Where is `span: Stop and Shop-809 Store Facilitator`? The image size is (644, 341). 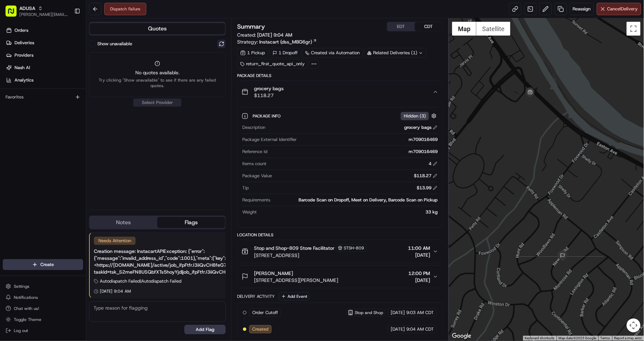
span: Stop and Shop-809 Store Facilitator is located at coordinates (294, 248).